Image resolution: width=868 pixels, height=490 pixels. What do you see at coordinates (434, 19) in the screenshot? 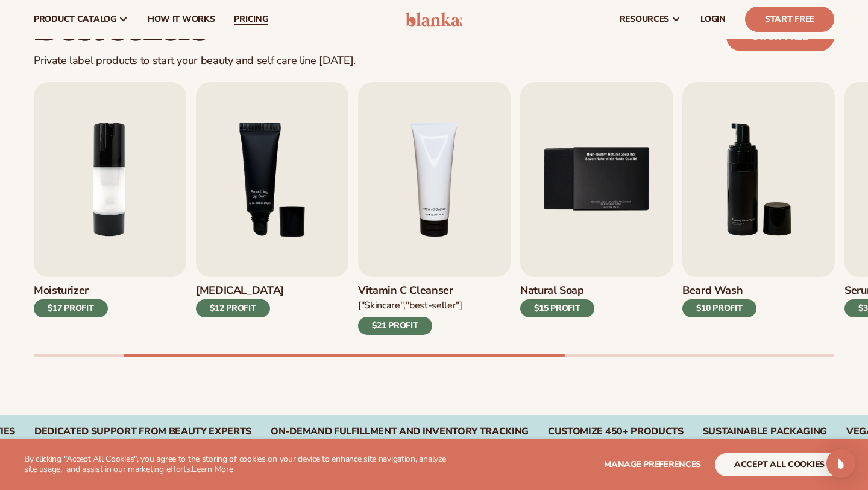
I see `img: logo` at bounding box center [434, 19].